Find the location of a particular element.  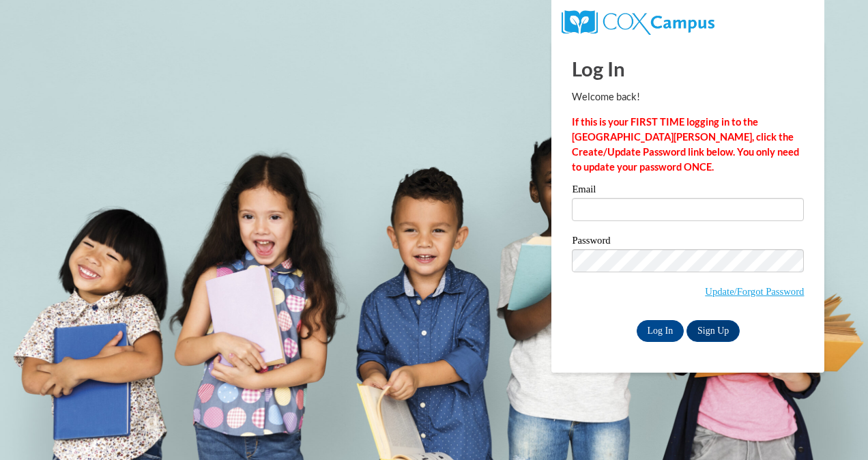

h1: Log In is located at coordinates (688, 68).